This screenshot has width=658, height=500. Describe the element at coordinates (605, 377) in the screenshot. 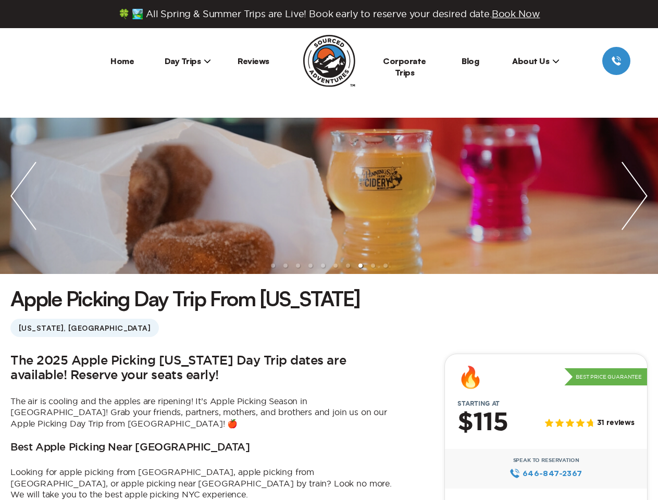

I see `p: Best Price Guarantee` at that location.